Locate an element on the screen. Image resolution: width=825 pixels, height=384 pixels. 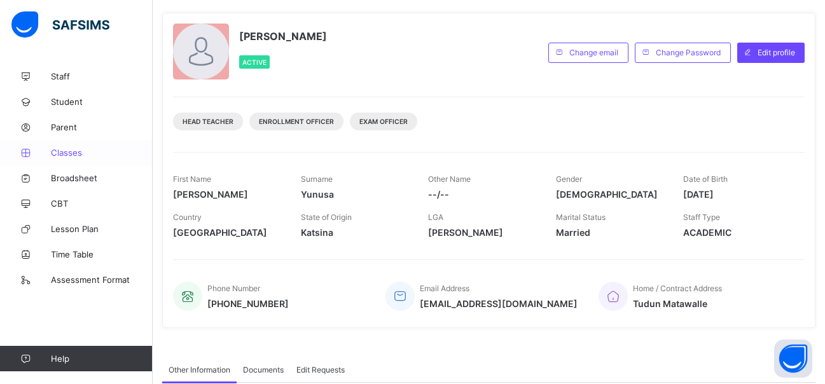
span: Katsina is located at coordinates (355, 232).